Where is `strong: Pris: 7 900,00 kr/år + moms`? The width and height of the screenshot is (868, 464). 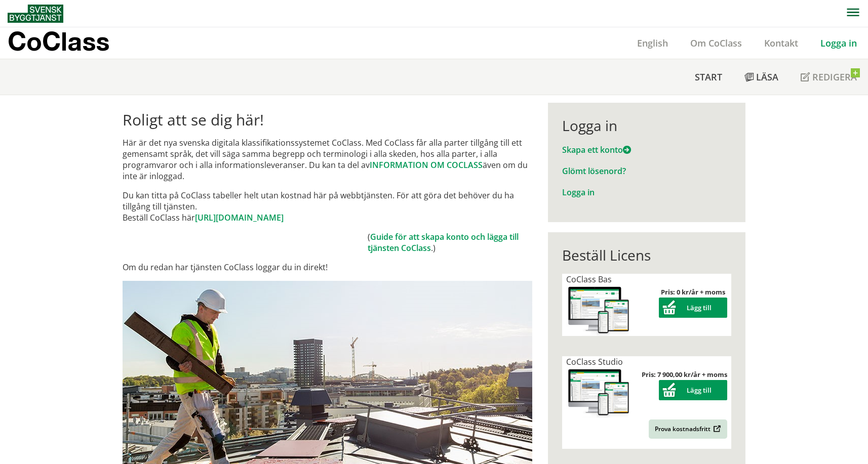 strong: Pris: 7 900,00 kr/år + moms is located at coordinates (684, 375).